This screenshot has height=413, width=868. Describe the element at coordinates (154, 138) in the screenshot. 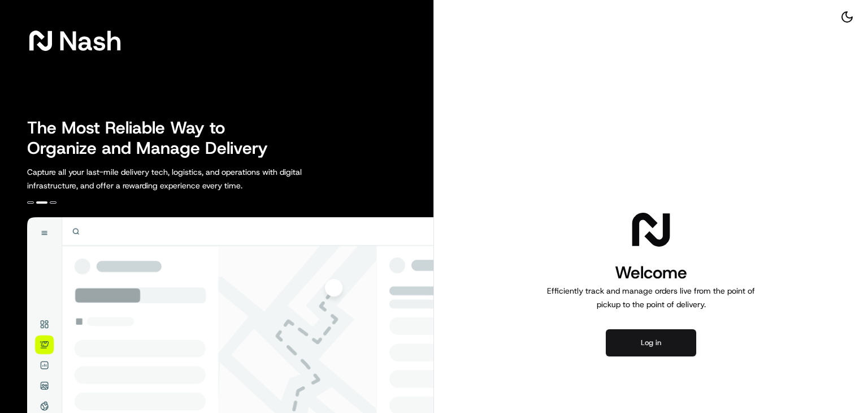

I see `h2: The Most Reliable Way to Organize and Manage Delivery` at that location.